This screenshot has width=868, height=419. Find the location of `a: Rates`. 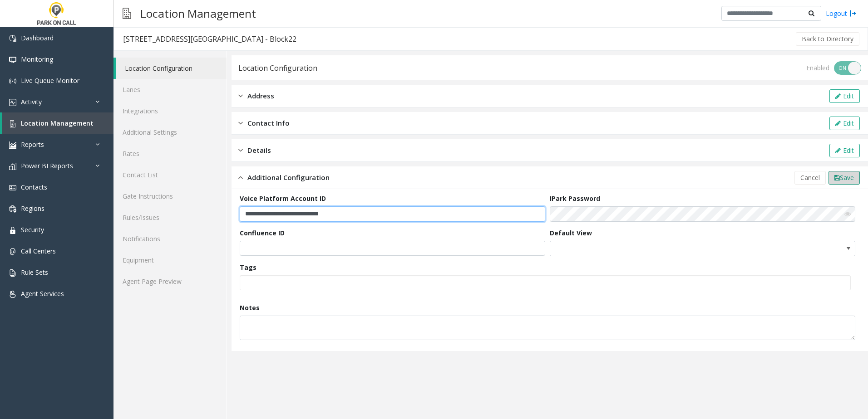

a: Rates is located at coordinates (169, 154).